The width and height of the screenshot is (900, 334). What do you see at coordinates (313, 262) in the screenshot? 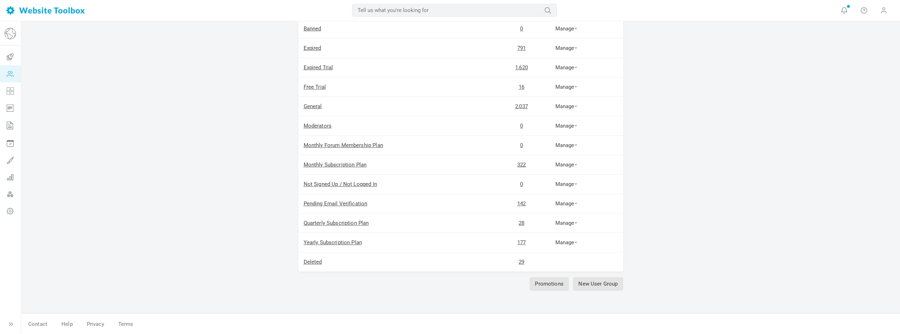
I see `a: Deleted` at bounding box center [313, 262].